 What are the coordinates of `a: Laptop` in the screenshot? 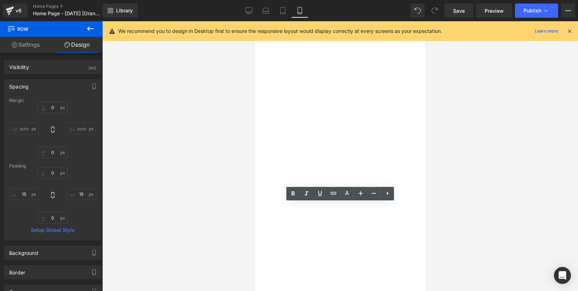 It's located at (266, 11).